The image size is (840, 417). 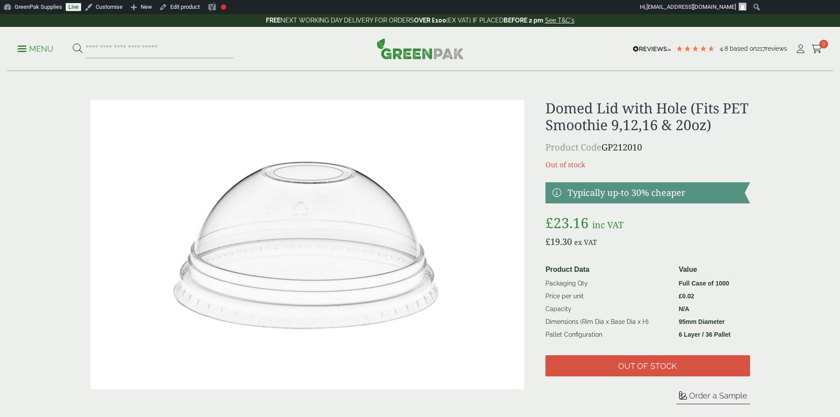 What do you see at coordinates (743, 49) in the screenshot?
I see `span: Based on` at bounding box center [743, 49].